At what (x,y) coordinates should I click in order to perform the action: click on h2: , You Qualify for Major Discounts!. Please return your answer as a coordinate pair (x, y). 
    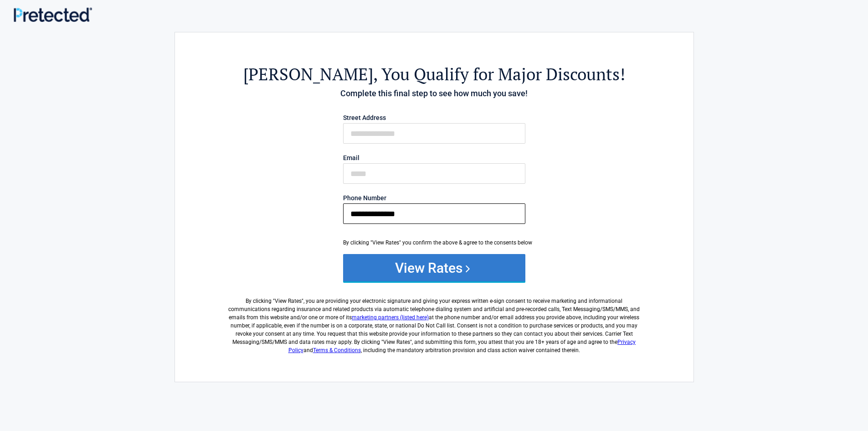
    Looking at the image, I should click on (434, 74).